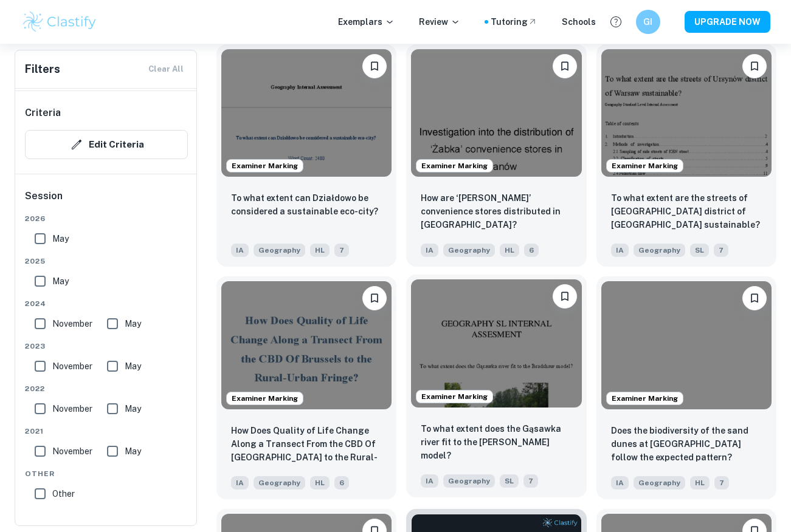  What do you see at coordinates (496, 387) in the screenshot?
I see `a: Examiner MarkingBookmarkTo what extent does the Gąsawka river fit to the Bradshaw model?IAGeograp...` at bounding box center [496, 387].